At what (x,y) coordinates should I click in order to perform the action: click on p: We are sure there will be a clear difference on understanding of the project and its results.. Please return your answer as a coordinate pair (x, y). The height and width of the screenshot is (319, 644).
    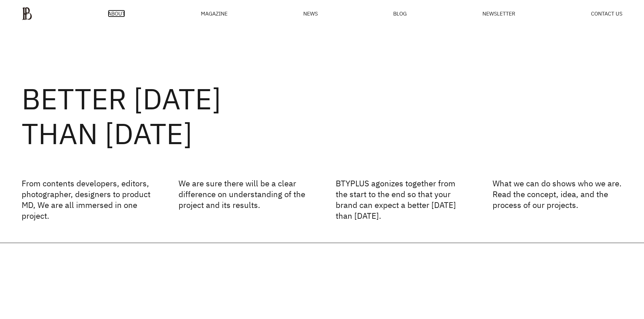
    Looking at the image, I should click on (243, 200).